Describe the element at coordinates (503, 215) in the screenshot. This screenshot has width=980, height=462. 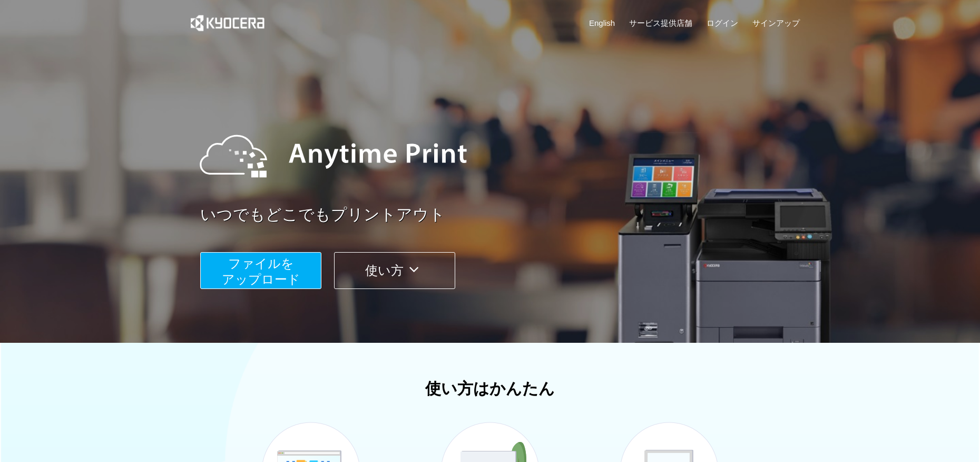
I see `a: いつでもどこでもプリントアウト` at that location.